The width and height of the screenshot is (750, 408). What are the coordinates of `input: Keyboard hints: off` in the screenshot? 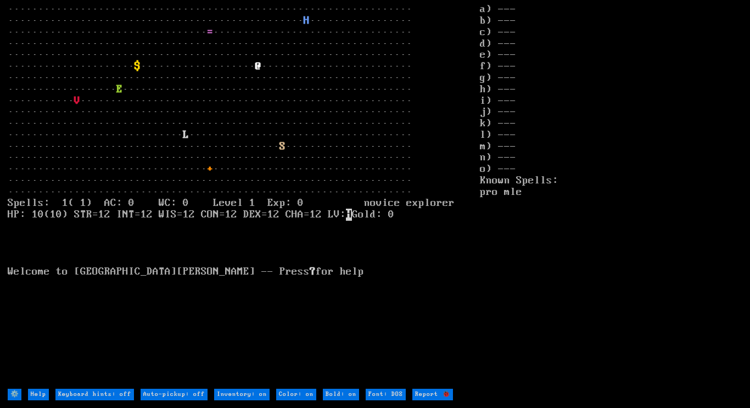 It's located at (94, 394).